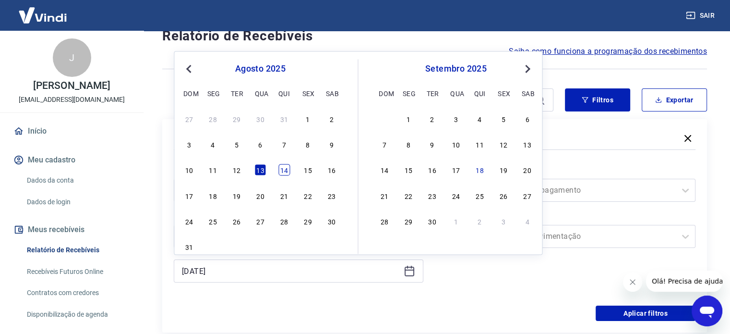  What do you see at coordinates (77, 180) in the screenshot?
I see `a: Dados da conta` at bounding box center [77, 180].